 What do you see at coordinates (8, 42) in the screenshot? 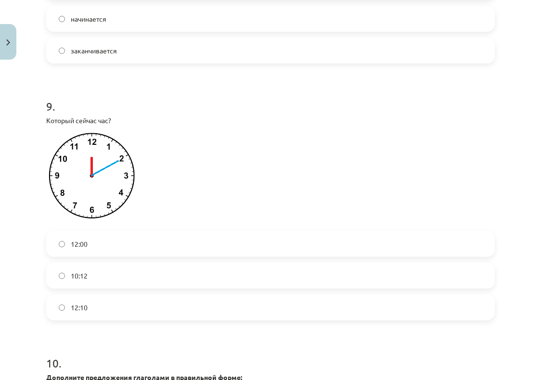
I see `img: icon-close-lesson-0947bae3869378f0d4975bcd49f059093ad1ed9edebbc8119c70593378902aed.svg` at bounding box center [8, 42].